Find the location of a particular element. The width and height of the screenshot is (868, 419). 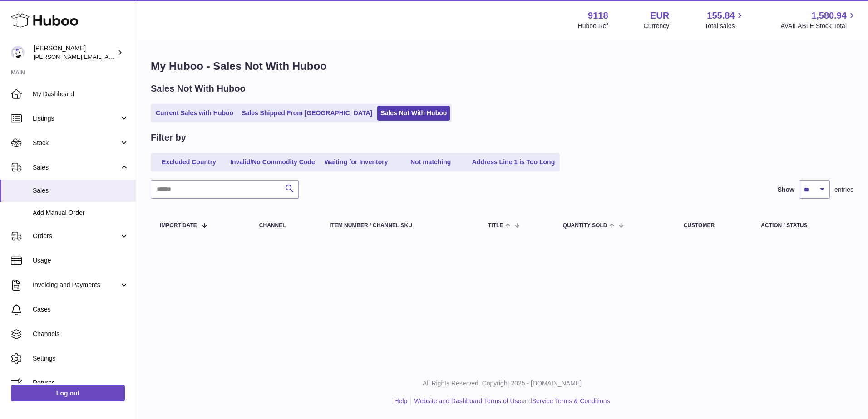

span: Returns is located at coordinates (81, 383).